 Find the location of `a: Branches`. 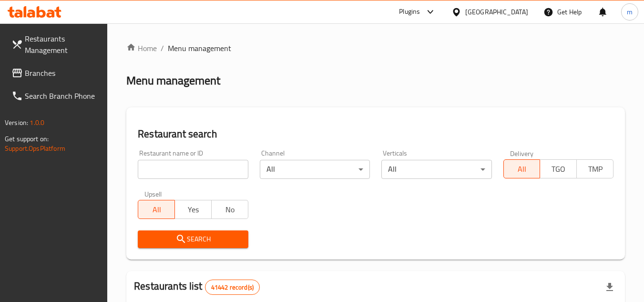

a: Branches is located at coordinates (56, 73).